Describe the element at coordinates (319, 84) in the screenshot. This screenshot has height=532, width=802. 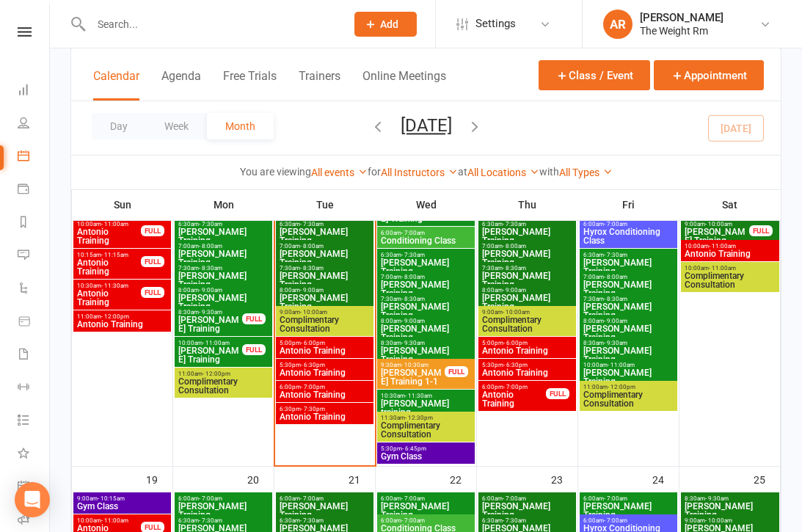
I see `button: Trainers` at that location.